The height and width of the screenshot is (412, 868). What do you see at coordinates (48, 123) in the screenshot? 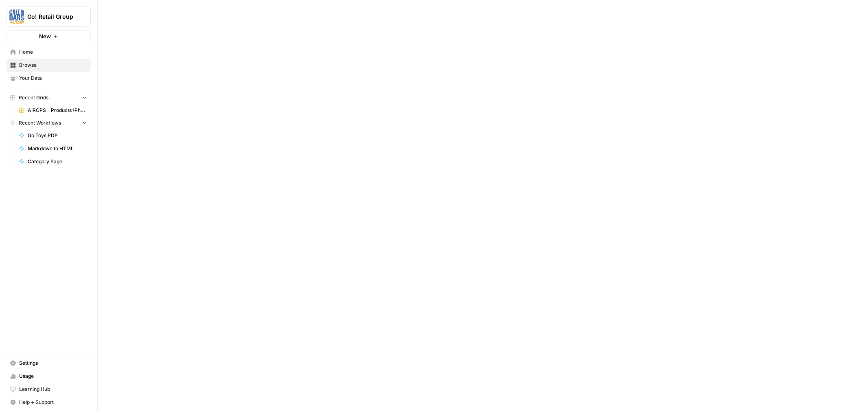
I see `button: Recent Workflows` at bounding box center [48, 123].